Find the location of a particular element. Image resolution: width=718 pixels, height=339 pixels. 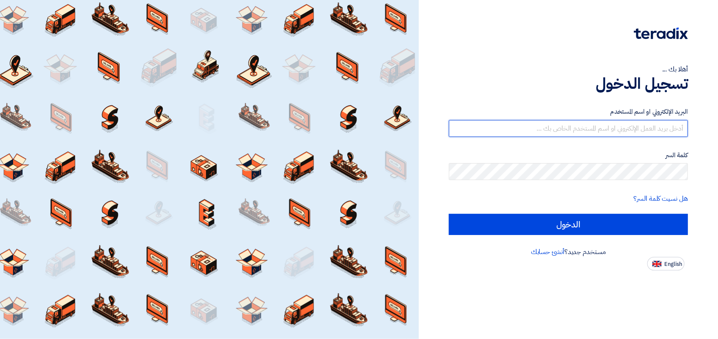

img: Teradix logo is located at coordinates (660, 33).